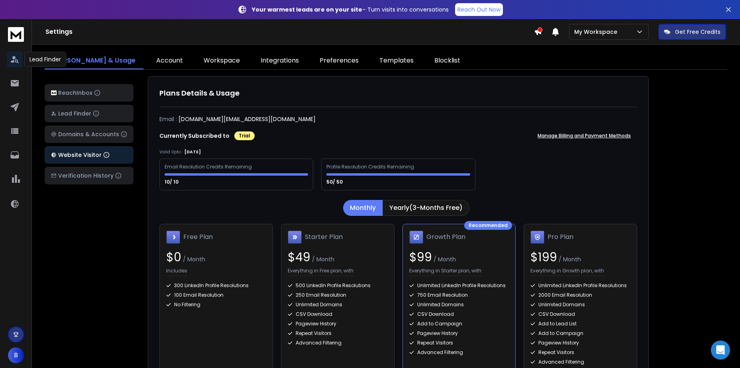 The image size is (740, 368). Describe the element at coordinates (299, 257) in the screenshot. I see `span: $ 49` at that location.